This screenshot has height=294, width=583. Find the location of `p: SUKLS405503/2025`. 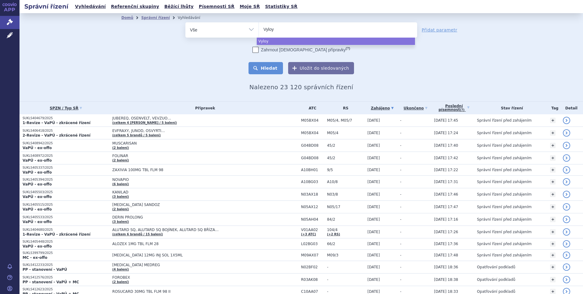

p: SUKLS405503/2025 is located at coordinates (66, 192).